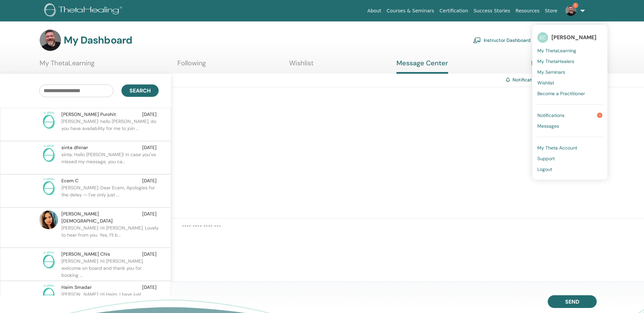 This screenshot has width=644, height=313. I want to click on span: sinta dhinar, so click(74, 147).